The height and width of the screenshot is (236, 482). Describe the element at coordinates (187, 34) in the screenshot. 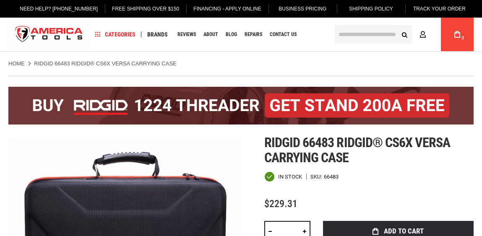

I see `a: Reviews` at that location.